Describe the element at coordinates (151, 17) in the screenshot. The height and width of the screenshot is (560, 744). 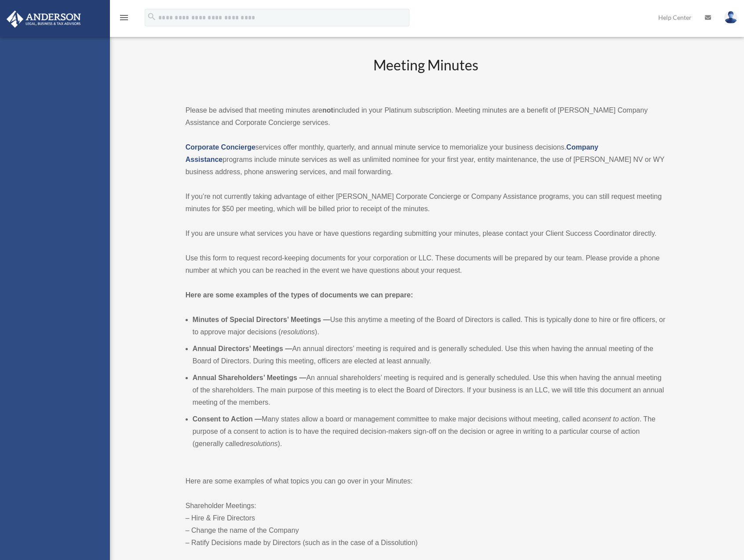
I see `i: search` at that location.